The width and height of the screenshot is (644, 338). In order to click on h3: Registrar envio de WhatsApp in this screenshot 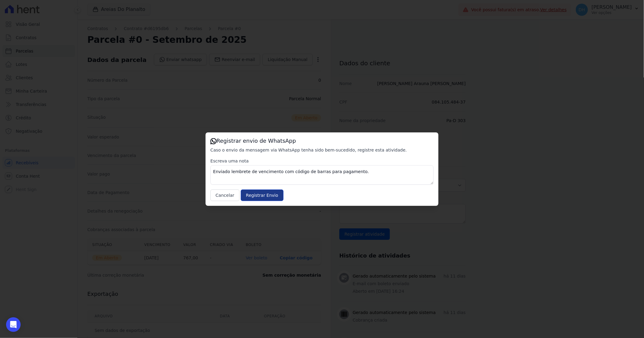, I will do `click(322, 141)`.